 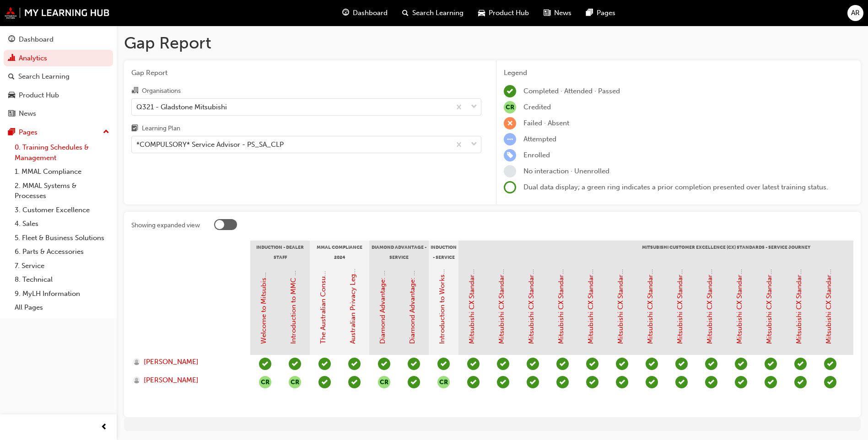 I want to click on span: learningRecordVerb_FAIL-icon, so click(x=509, y=124).